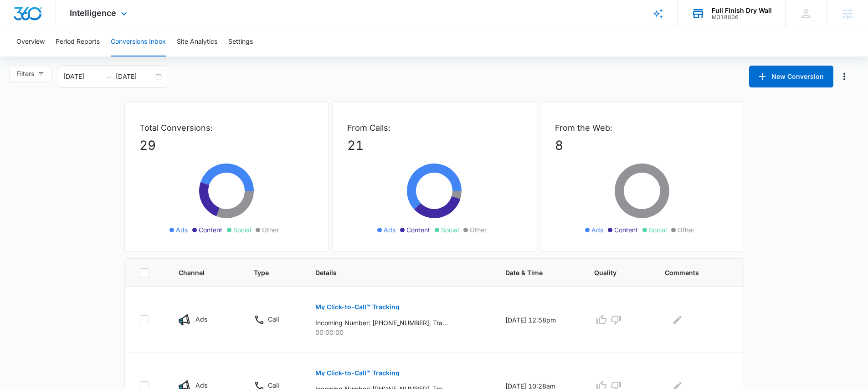 This screenshot has width=868, height=389. What do you see at coordinates (227, 145) in the screenshot?
I see `p: 29` at bounding box center [227, 145].